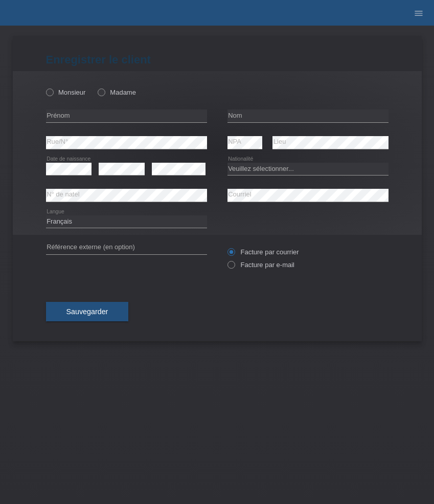  What do you see at coordinates (419, 12) in the screenshot?
I see `a: menu` at bounding box center [419, 12].